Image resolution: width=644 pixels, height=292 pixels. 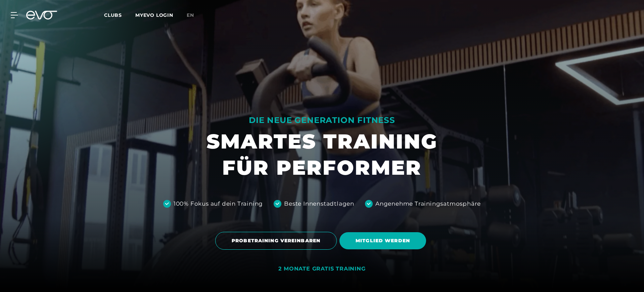 What do you see at coordinates (120, 15) in the screenshot?
I see `a: Clubs` at bounding box center [120, 15].